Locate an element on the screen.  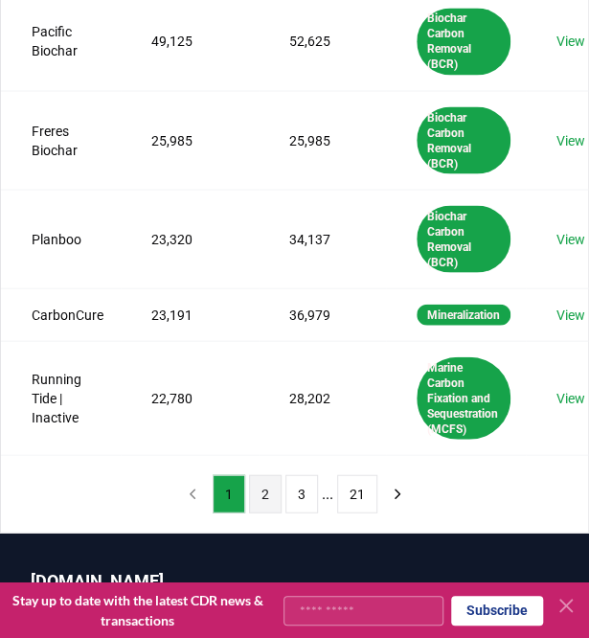
td: Running Tide | Inactive is located at coordinates (60, 397).